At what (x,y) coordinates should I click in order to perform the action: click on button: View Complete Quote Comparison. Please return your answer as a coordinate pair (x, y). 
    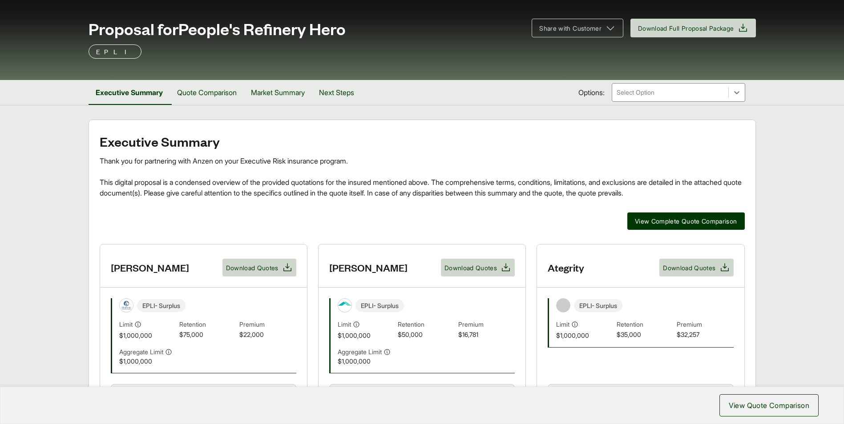
    Looking at the image, I should click on (686, 221).